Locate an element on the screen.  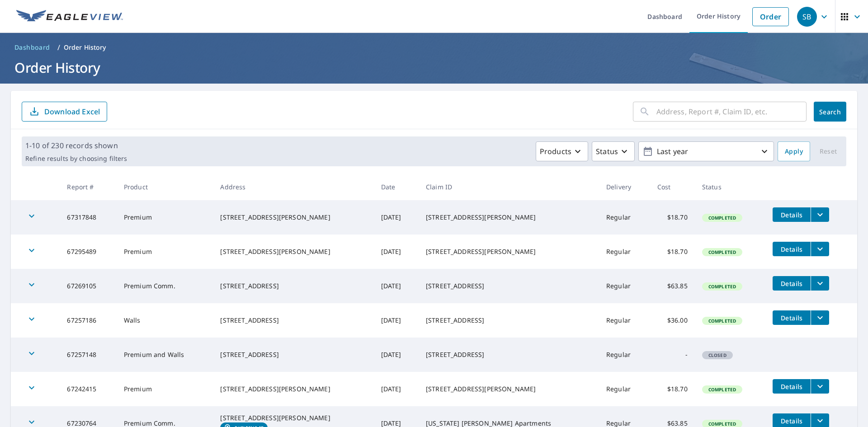
th: Address is located at coordinates (293, 187).